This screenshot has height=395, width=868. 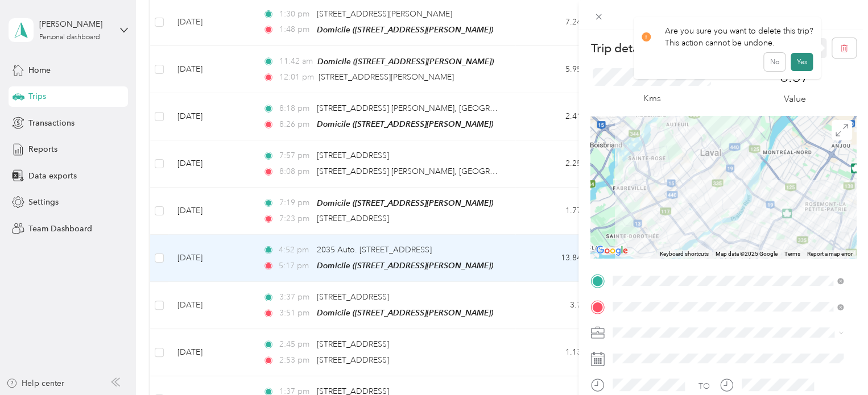 What do you see at coordinates (793, 253) in the screenshot?
I see `a: Terms (opens in new tab)` at bounding box center [793, 253].